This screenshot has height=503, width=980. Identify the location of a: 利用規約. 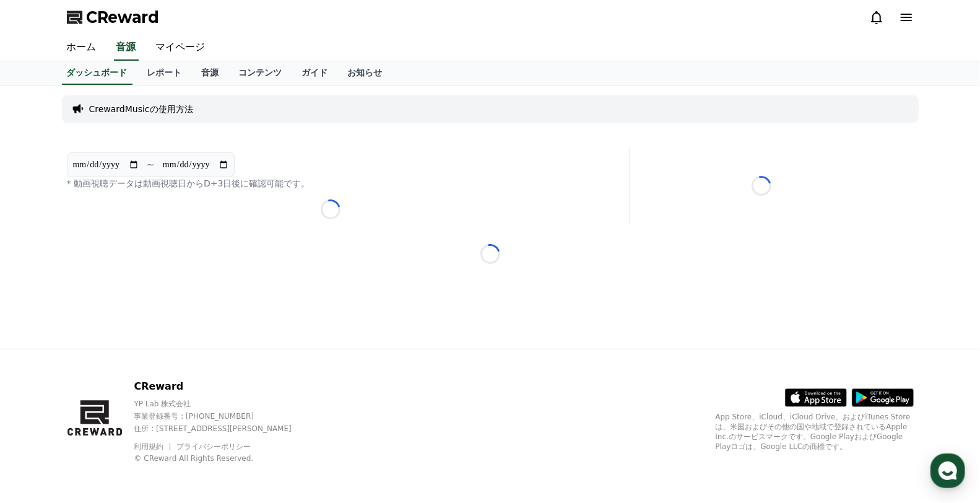
(153, 447).